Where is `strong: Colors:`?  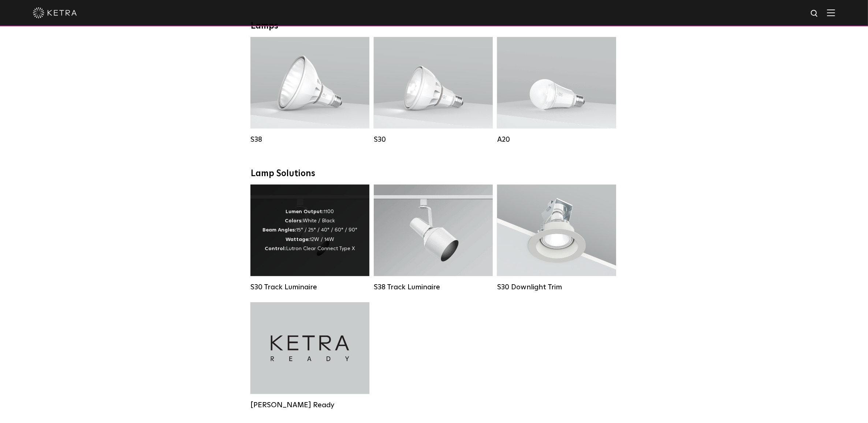 strong: Colors: is located at coordinates (294, 221).